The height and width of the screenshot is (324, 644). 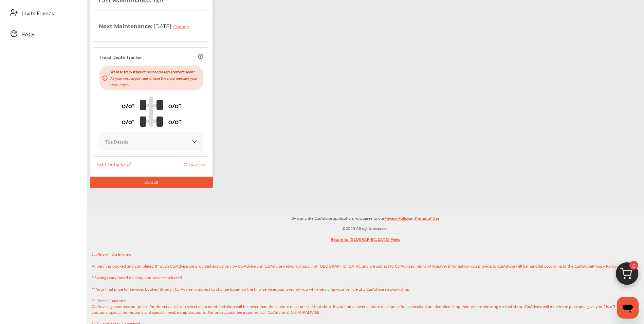 What do you see at coordinates (151, 112) in the screenshot?
I see `img: tire_track_logo.b900bcbc.svg` at bounding box center [151, 112].